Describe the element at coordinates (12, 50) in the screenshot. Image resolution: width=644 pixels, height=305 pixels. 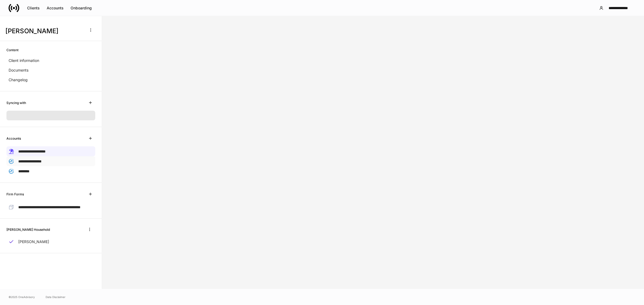
I see `h6: Content` at that location.